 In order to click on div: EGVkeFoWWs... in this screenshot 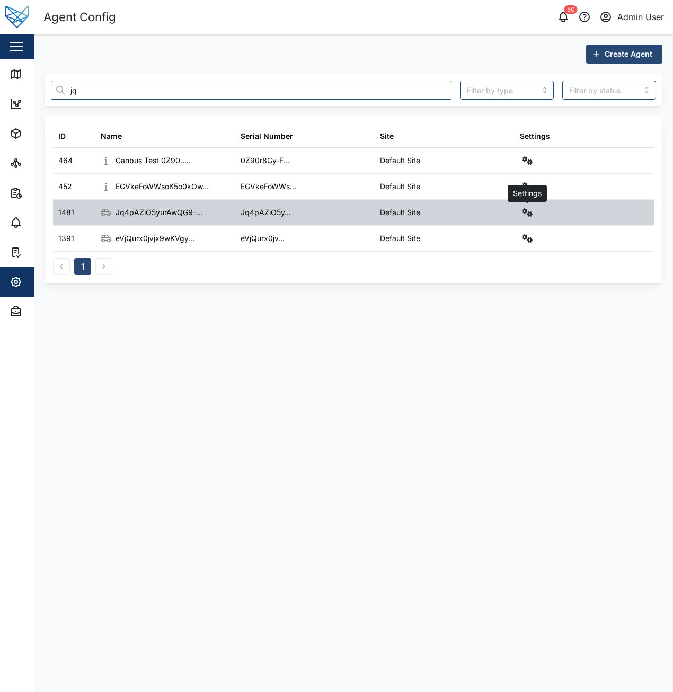, I will do `click(268, 187)`.